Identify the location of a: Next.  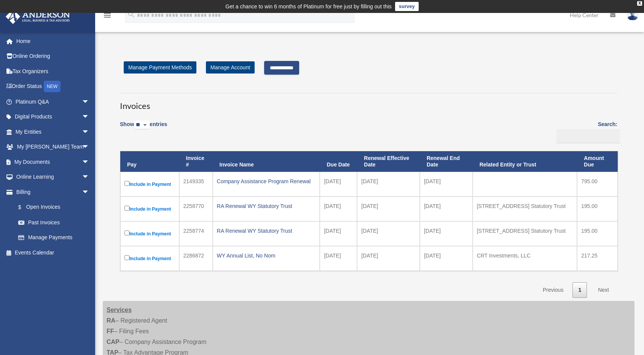
(603, 289).